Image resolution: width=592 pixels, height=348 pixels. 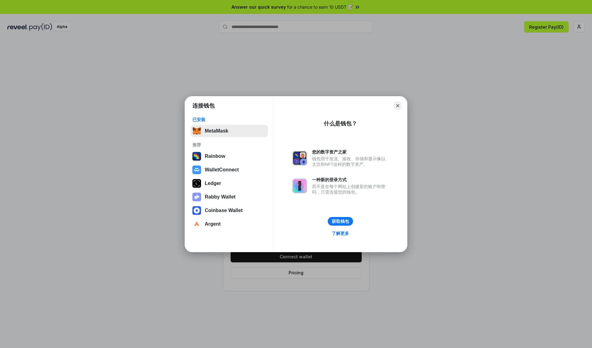 What do you see at coordinates (203, 106) in the screenshot?
I see `h1: 连接钱包` at bounding box center [203, 106].